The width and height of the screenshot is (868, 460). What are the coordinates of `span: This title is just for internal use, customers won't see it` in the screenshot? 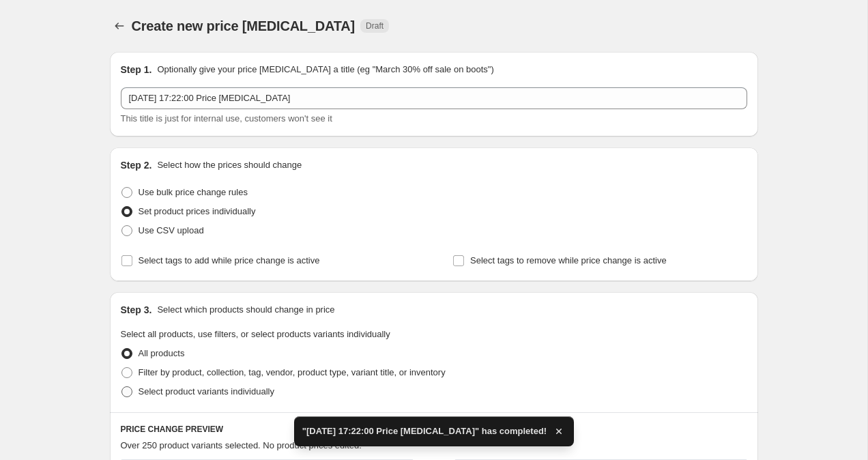 It's located at (227, 118).